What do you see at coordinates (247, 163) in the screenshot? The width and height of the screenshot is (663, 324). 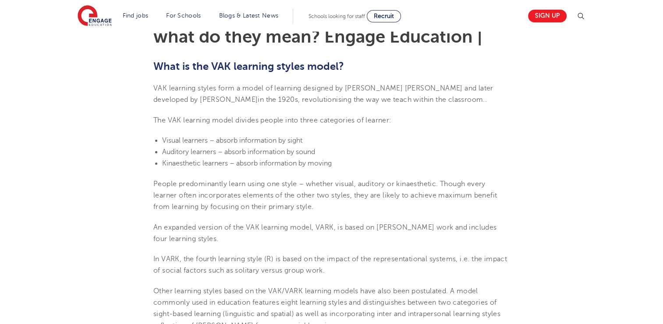 I see `span: Kinaesthetic learners – absorb information by moving` at bounding box center [247, 163].